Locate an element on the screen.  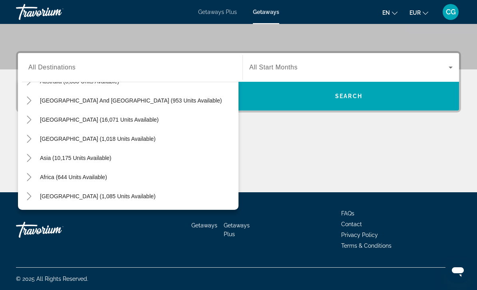
button: Search is located at coordinates (349, 96).